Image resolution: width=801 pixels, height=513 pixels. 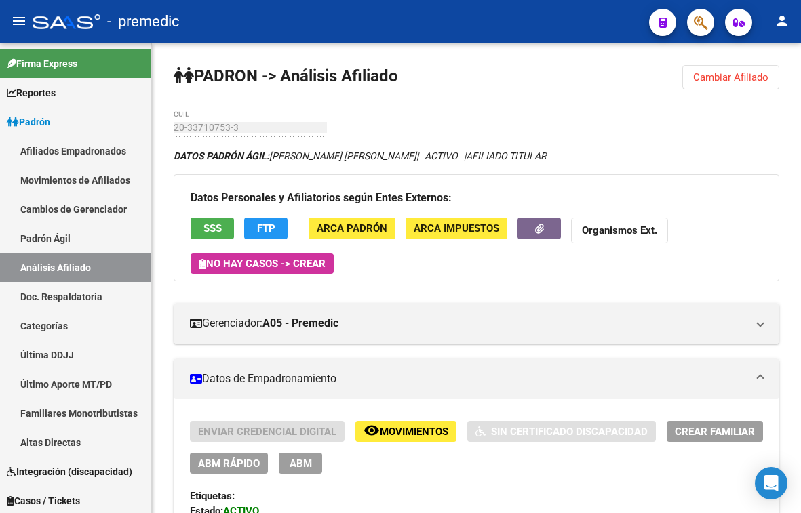 What do you see at coordinates (42, 64) in the screenshot?
I see `span: Firma Express` at bounding box center [42, 64].